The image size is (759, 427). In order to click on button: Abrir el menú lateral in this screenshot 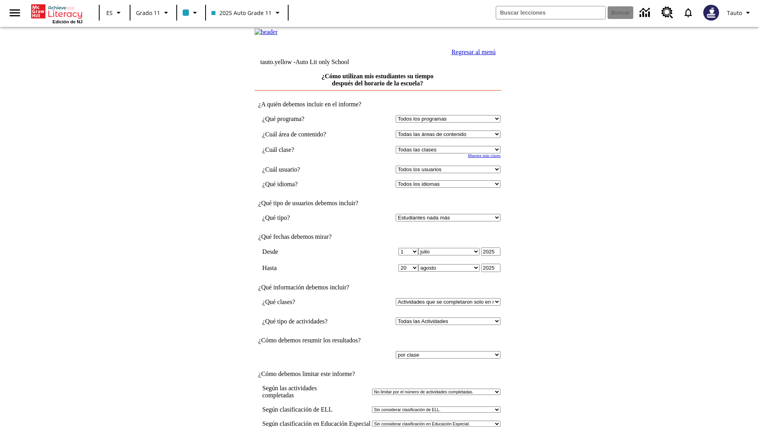, I will do `click(15, 13)`.